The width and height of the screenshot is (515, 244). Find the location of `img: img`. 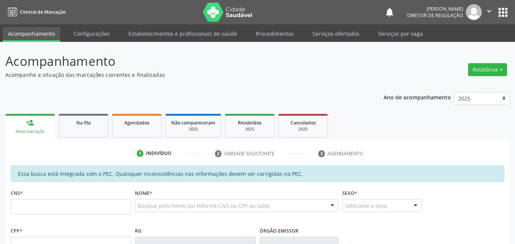

img: img is located at coordinates (474, 12).